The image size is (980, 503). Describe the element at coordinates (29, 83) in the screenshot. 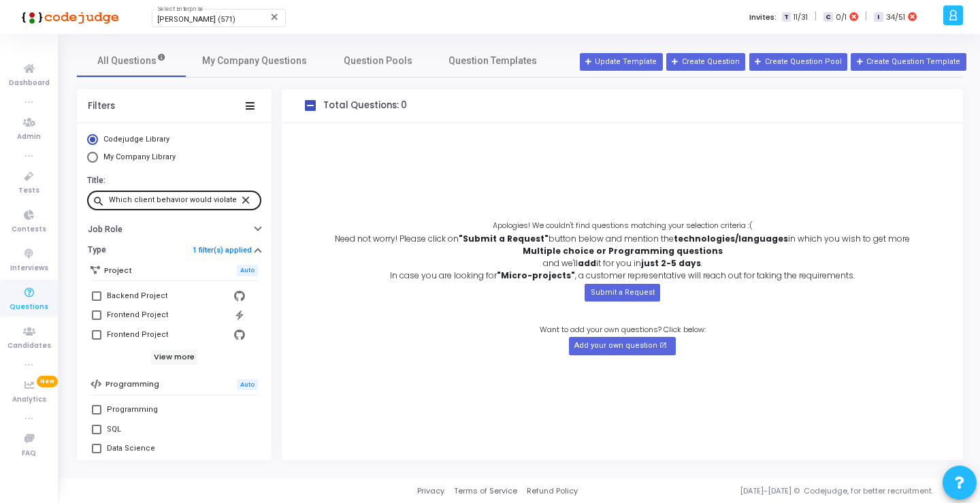

I see `span: Dashboard` at that location.